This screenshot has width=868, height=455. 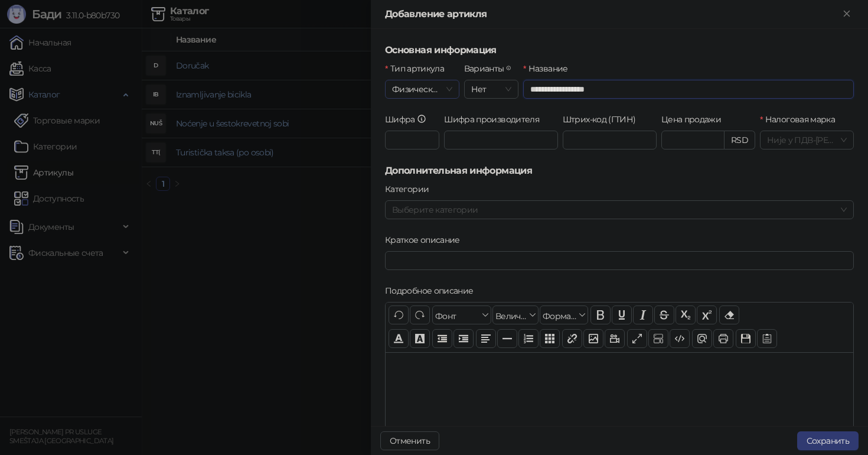 What do you see at coordinates (828, 441) in the screenshot?
I see `button: Сохранить` at bounding box center [828, 441].